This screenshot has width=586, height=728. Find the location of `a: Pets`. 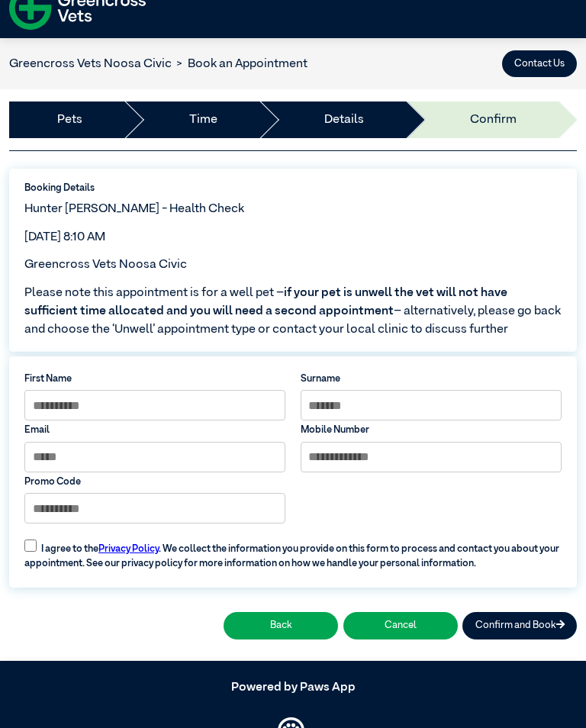

a: Pets is located at coordinates (70, 119).